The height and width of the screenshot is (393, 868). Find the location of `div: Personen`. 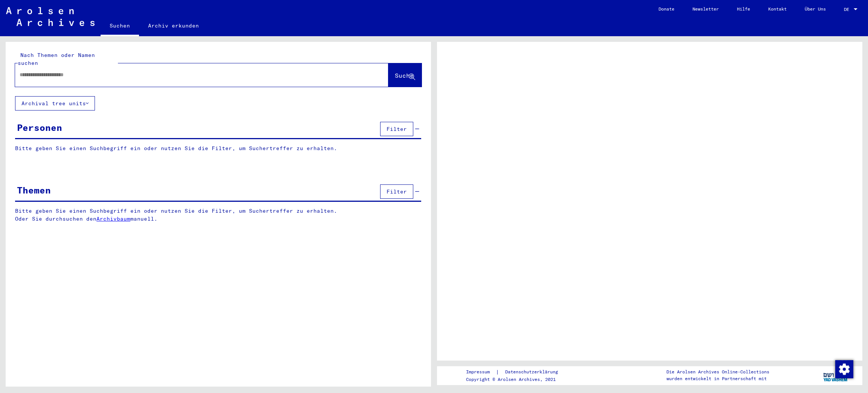

div: Personen is located at coordinates (40, 128).